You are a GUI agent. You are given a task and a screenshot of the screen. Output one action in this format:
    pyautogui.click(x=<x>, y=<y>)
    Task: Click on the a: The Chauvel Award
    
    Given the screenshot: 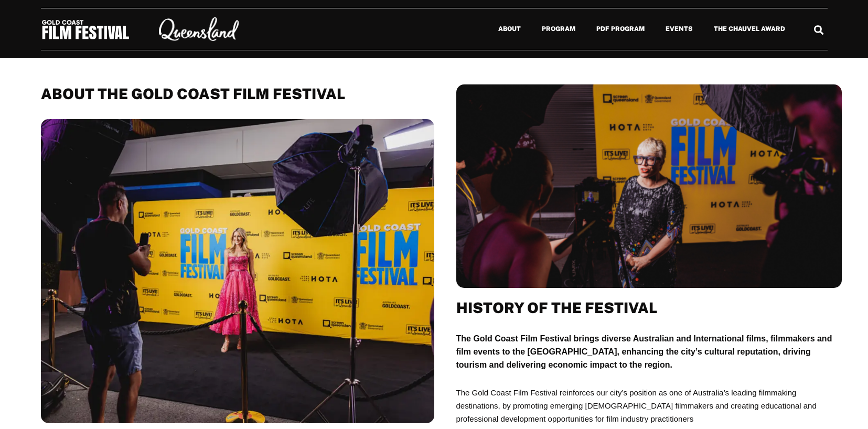 What is the action you would take?
    pyautogui.click(x=749, y=29)
    